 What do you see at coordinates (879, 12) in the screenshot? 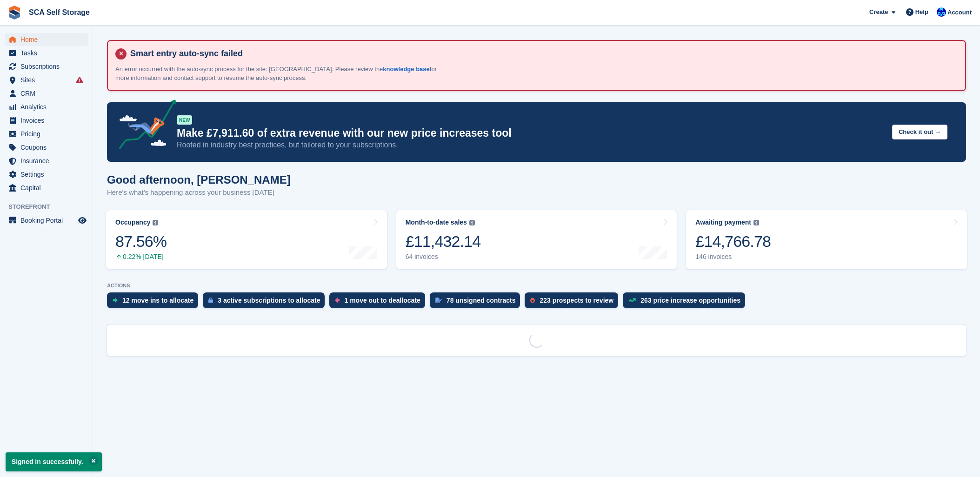
I see `span: Create` at bounding box center [879, 12].